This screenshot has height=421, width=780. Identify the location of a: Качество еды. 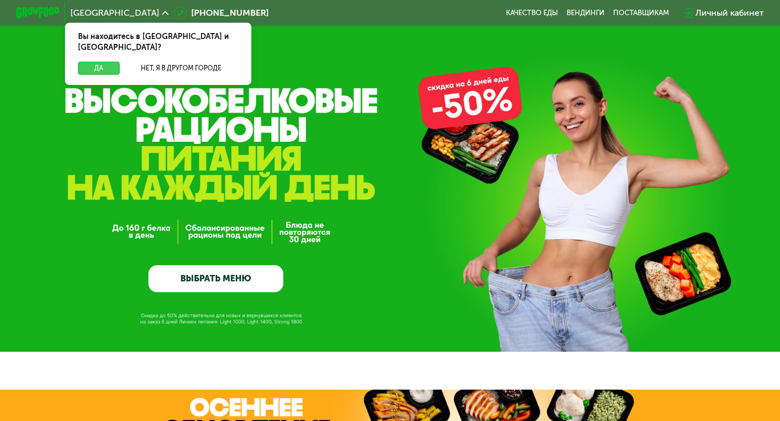
(532, 13).